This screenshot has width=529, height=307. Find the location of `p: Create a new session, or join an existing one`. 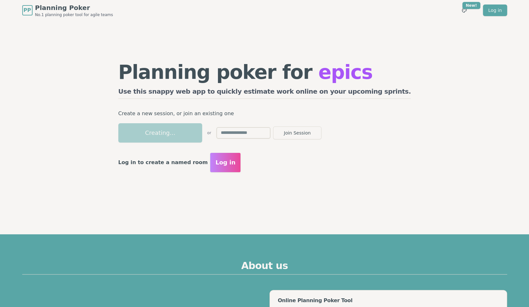

p: Create a new session, or join an existing one is located at coordinates (265, 114).